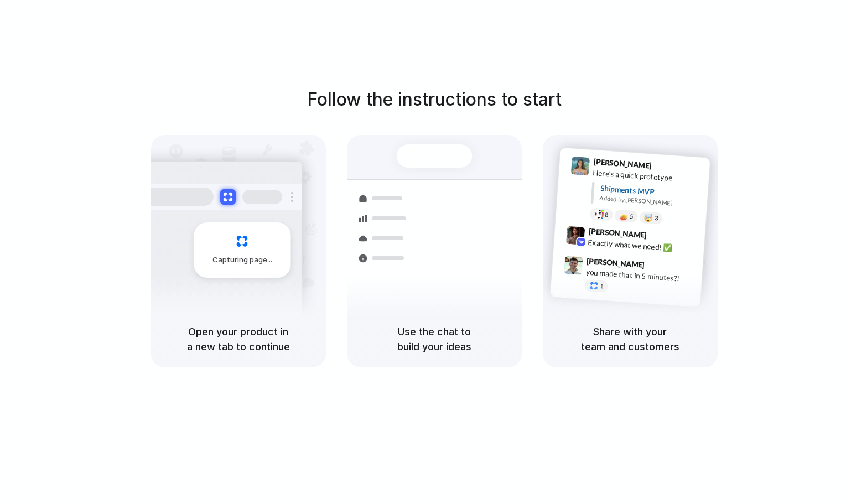  What do you see at coordinates (641, 275) in the screenshot?
I see `div: you made that in 5 minutes?!` at bounding box center [641, 275].